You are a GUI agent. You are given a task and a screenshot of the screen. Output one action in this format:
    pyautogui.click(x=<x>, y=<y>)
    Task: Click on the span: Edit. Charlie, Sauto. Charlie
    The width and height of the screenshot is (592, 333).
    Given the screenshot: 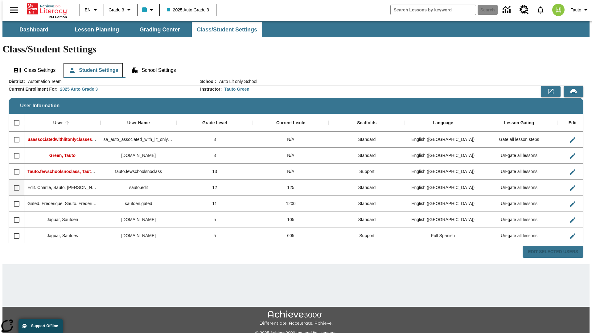 What is the action you would take?
    pyautogui.click(x=65, y=188)
    